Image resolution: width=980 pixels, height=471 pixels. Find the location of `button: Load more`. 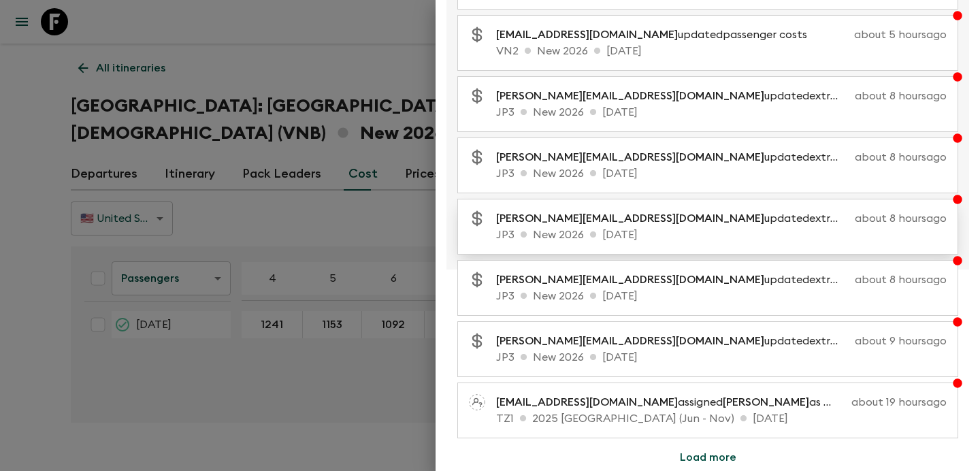

button: Load more is located at coordinates (708, 458).